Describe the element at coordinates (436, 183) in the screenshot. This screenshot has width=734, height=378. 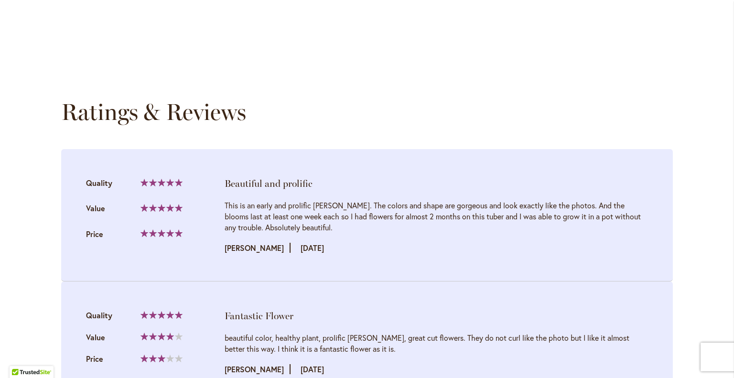
I see `div: Beautiful and prolific` at that location.